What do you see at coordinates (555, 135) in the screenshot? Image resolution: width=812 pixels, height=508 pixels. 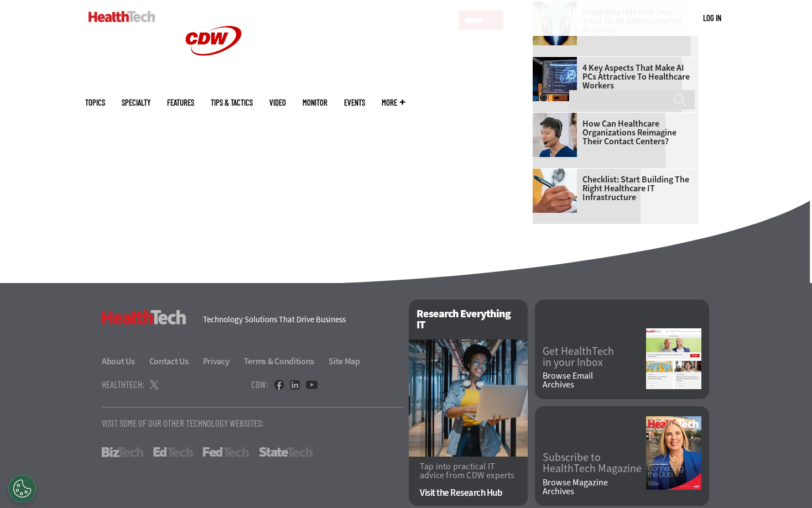 I see `img: Healthcare contact center` at bounding box center [555, 135].